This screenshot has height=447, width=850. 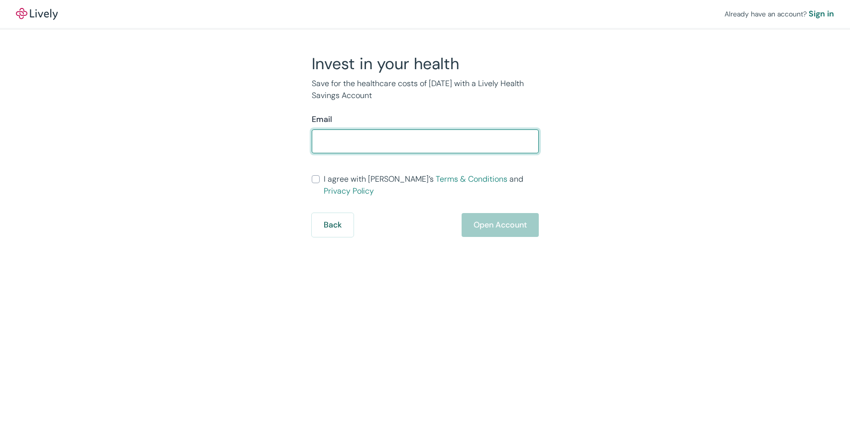 I want to click on a: Privacy Policy, so click(x=349, y=191).